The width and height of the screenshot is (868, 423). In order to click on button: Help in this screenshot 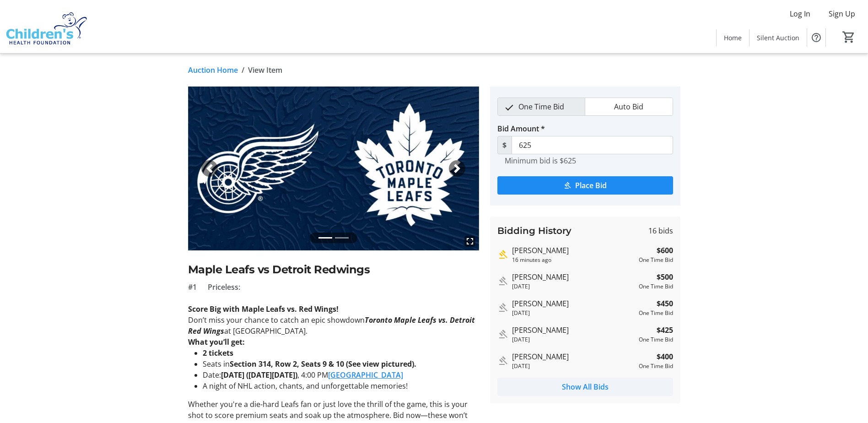, I will do `click(816, 38)`.